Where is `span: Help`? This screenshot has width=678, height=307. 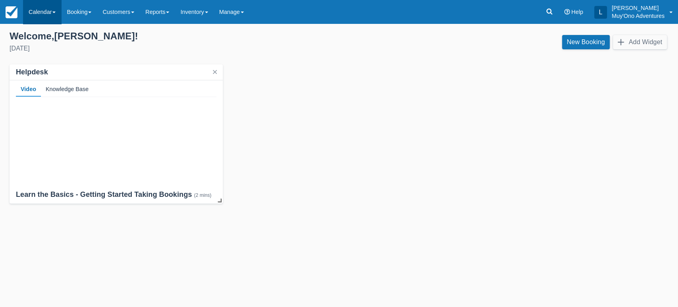 span: Help is located at coordinates (577, 12).